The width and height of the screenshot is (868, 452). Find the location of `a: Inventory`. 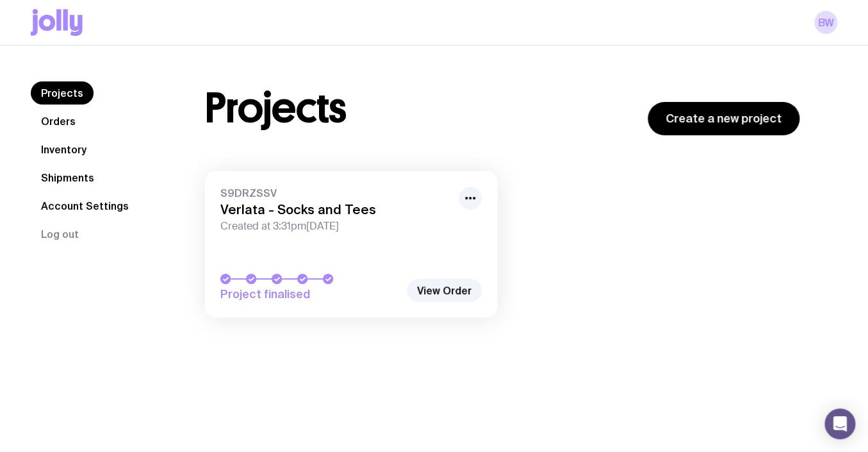

a: Inventory is located at coordinates (63, 149).